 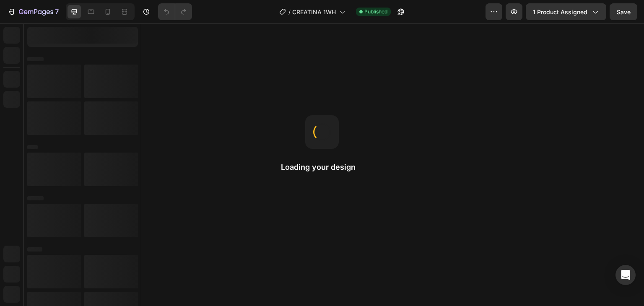 I want to click on span: CREATINA 1WH, so click(x=314, y=12).